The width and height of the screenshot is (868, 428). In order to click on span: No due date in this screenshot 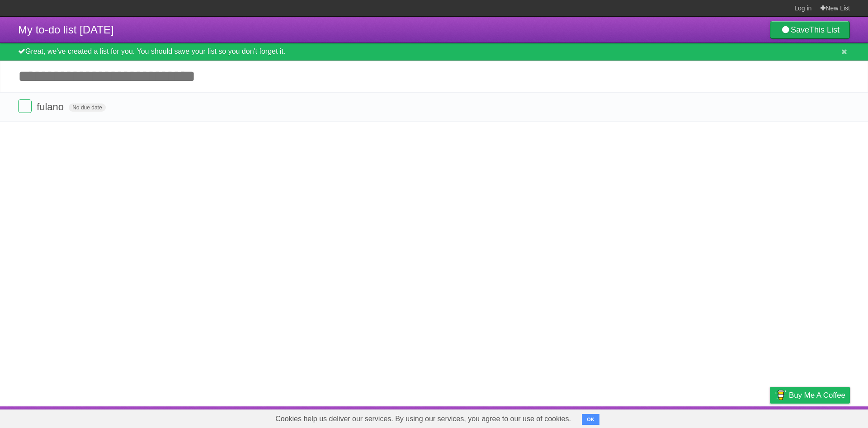, I will do `click(87, 107)`.